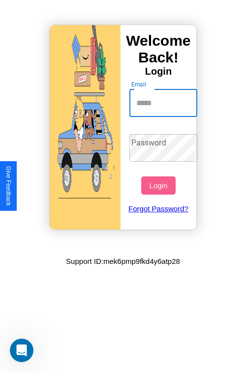 Image resolution: width=246 pixels, height=372 pixels. What do you see at coordinates (158, 208) in the screenshot?
I see `a: Forgot Password?` at bounding box center [158, 208].